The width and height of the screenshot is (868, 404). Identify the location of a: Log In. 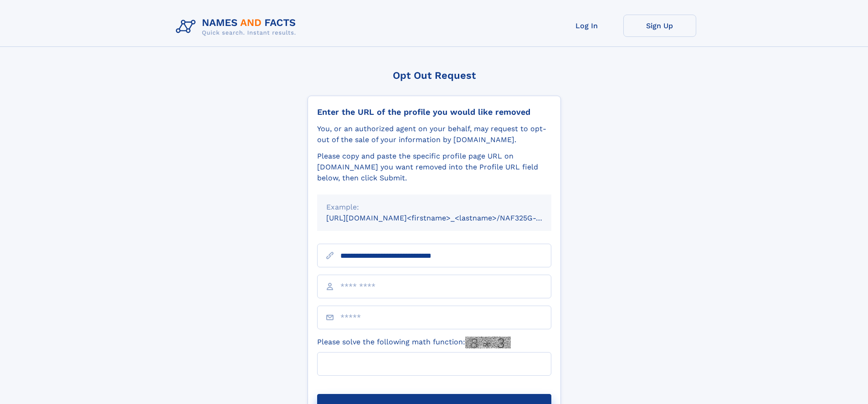
(587, 25).